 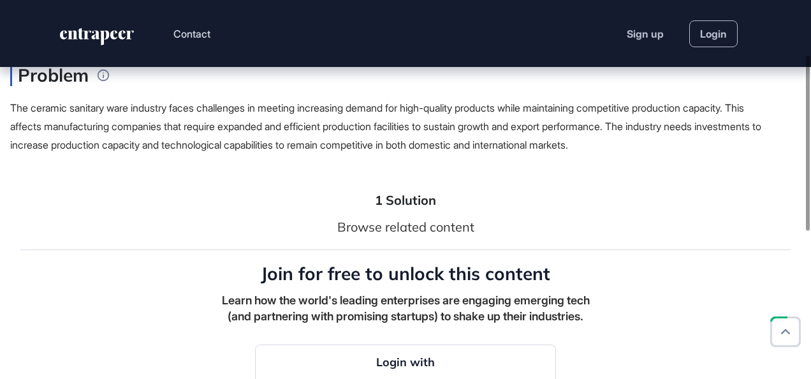 What do you see at coordinates (645, 34) in the screenshot?
I see `a: Sign up` at bounding box center [645, 34].